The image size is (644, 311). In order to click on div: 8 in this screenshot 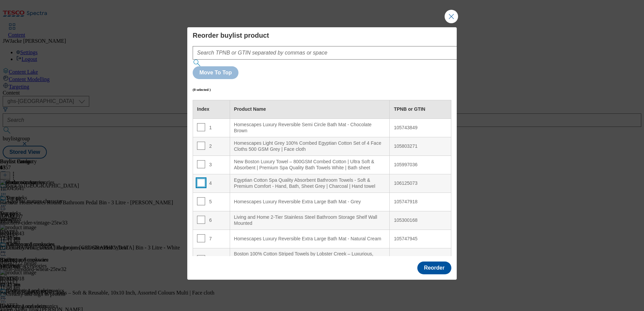, I will do `click(211, 260)`.